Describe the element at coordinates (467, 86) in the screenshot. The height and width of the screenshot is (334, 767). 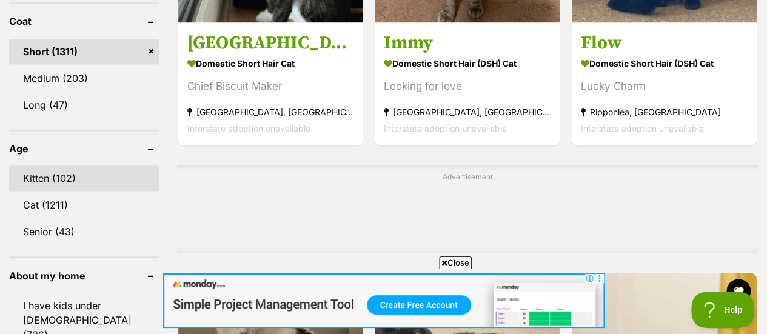
I see `div: Looking for love` at that location.